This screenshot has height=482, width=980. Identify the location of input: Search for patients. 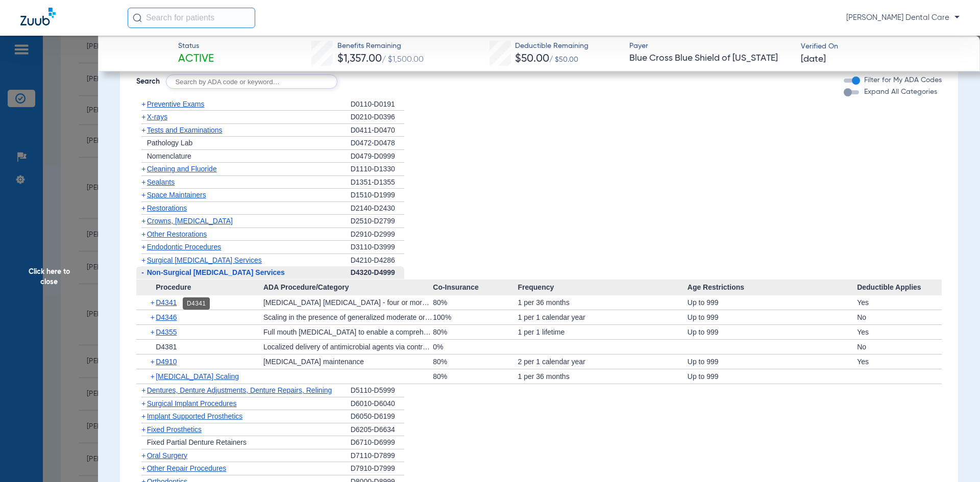
(192, 18).